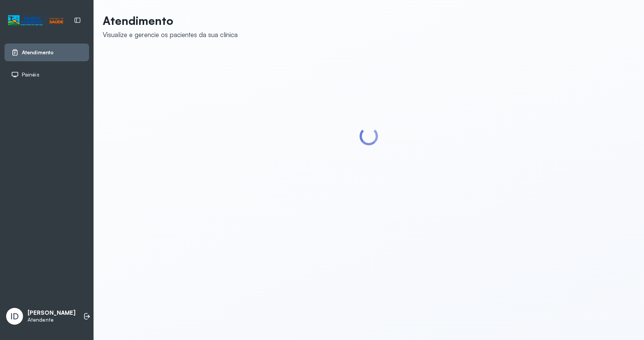  What do you see at coordinates (170, 21) in the screenshot?
I see `p: Atendimento` at bounding box center [170, 21].